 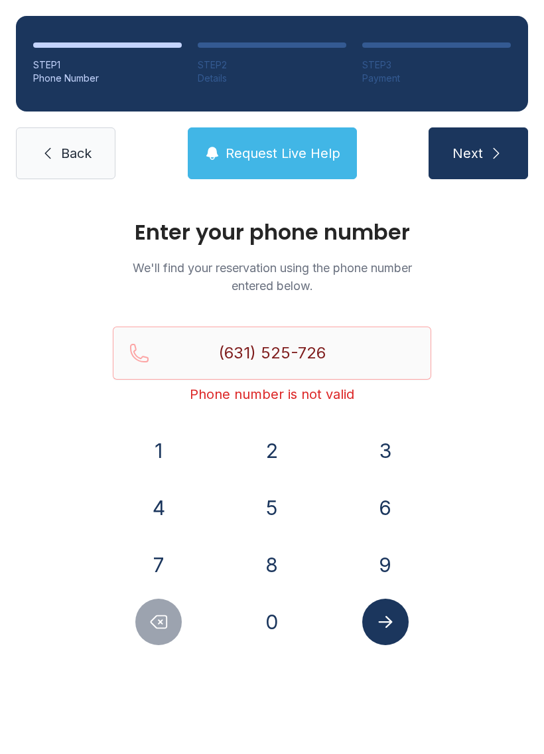 I want to click on div: STEP 2, so click(x=272, y=65).